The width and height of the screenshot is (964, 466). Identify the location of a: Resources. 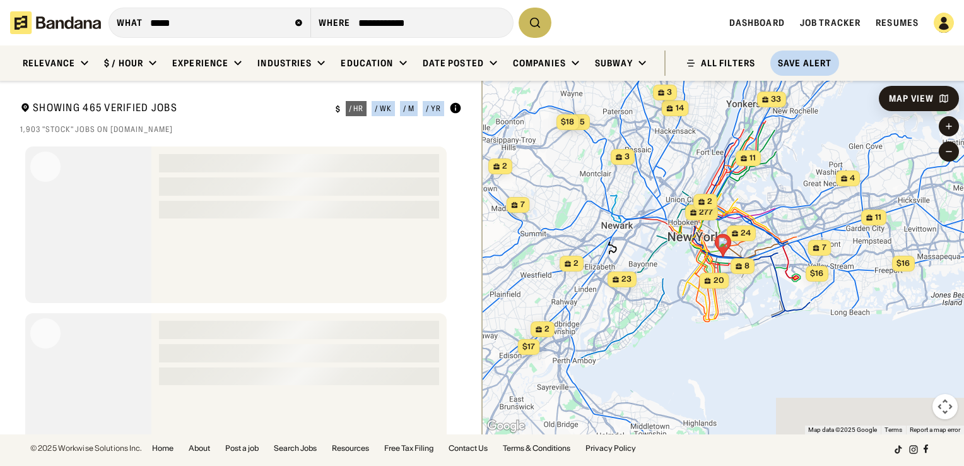
(350, 448).